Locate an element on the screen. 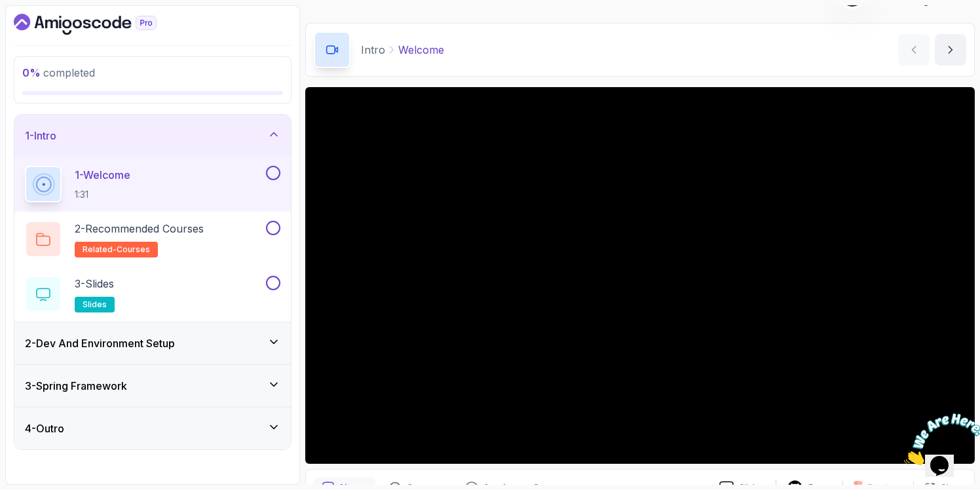 This screenshot has width=980, height=490. button: 2-Recommended Coursesrelated-courses is located at coordinates (153, 239).